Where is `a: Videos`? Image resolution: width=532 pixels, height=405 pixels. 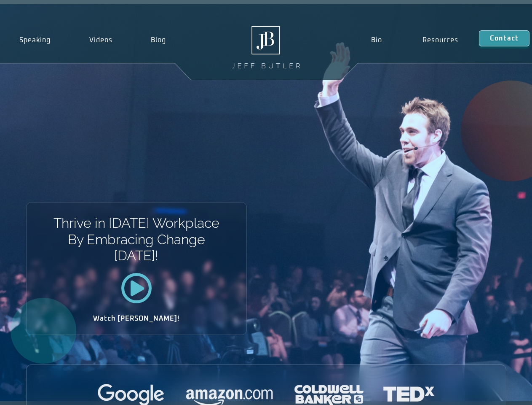
a: Videos is located at coordinates (101, 40).